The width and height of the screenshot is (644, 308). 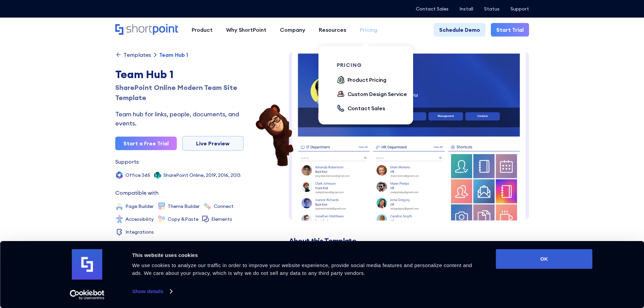 I want to click on div: Team hub for links, people, documents, and events., so click(x=180, y=119).